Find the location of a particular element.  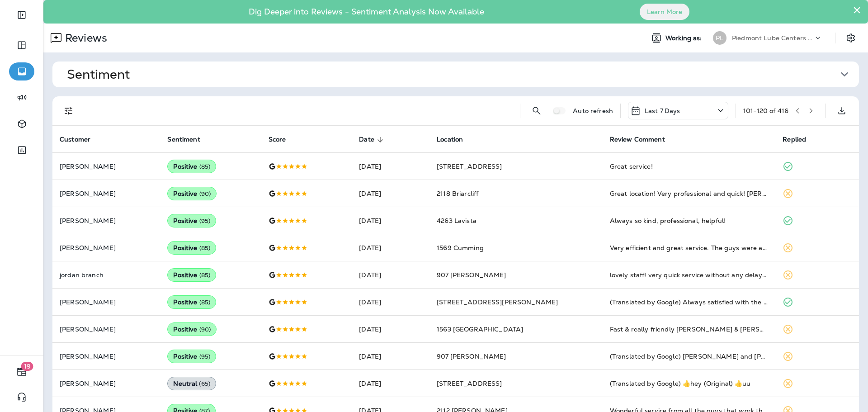

p: Reviews is located at coordinates (84, 38).